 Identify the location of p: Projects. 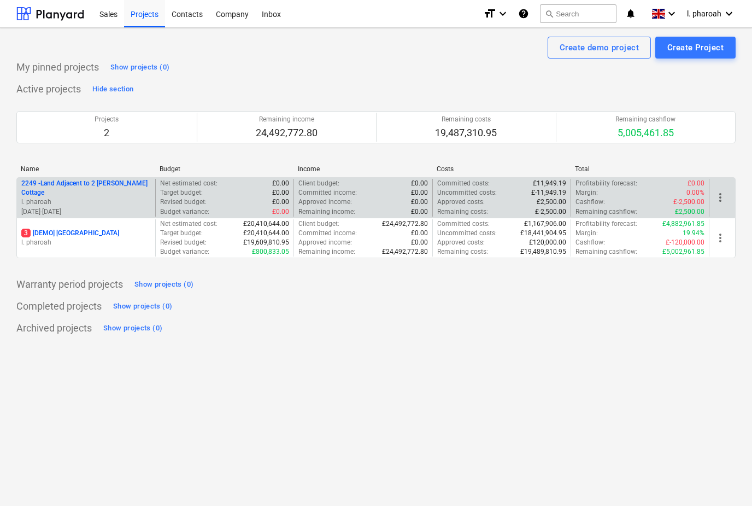
(107, 119).